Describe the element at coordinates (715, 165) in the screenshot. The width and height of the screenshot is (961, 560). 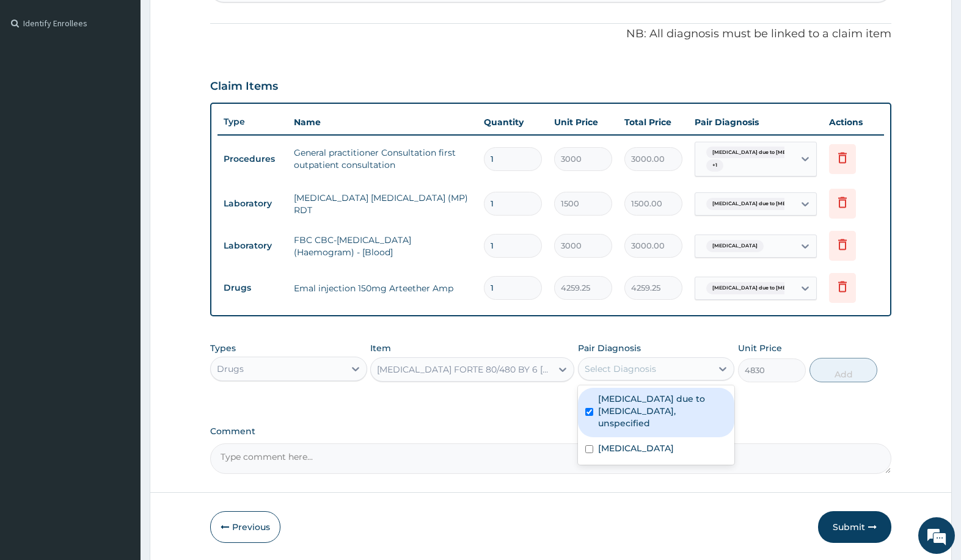
I see `span: + 1` at that location.